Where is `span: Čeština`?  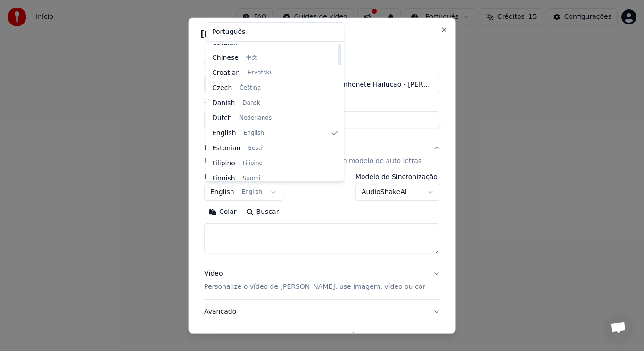 span: Čeština is located at coordinates (250, 88).